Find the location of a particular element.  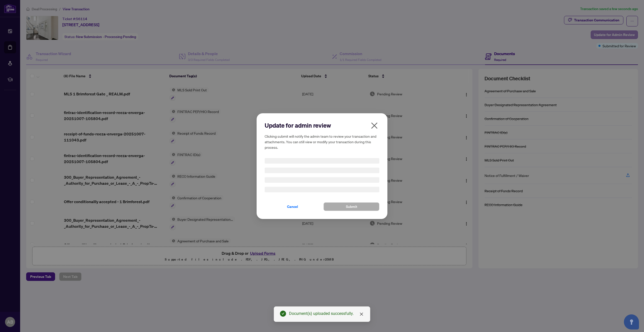

span: Cancel is located at coordinates (293, 207).